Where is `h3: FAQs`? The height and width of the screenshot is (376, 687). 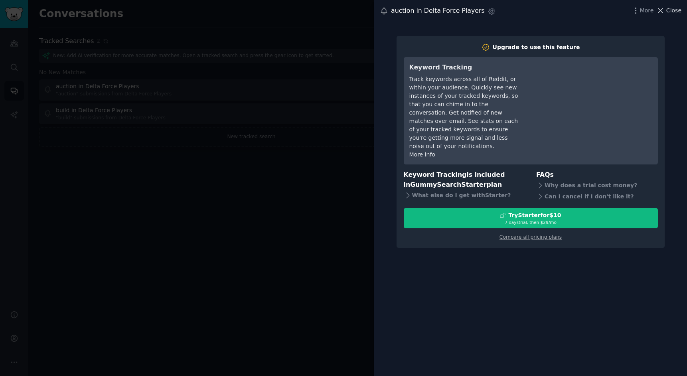
h3: FAQs is located at coordinates (597, 175).